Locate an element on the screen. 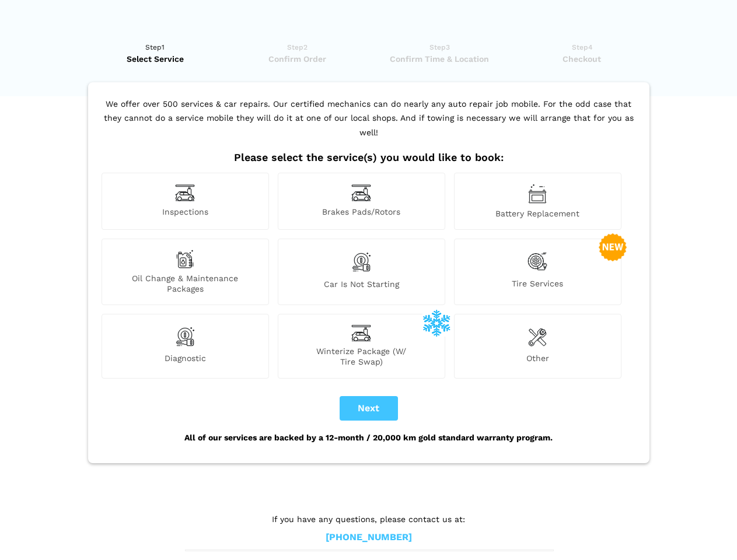 The width and height of the screenshot is (737, 560). span: Diagnostic is located at coordinates (185, 360).